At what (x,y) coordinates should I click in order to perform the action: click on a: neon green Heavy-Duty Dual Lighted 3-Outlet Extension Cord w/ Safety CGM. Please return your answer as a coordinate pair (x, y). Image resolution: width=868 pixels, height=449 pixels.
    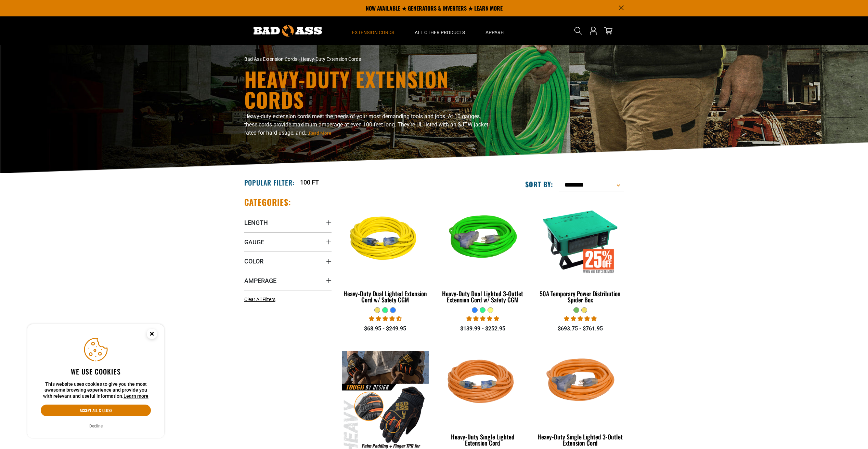
    Looking at the image, I should click on (483, 252).